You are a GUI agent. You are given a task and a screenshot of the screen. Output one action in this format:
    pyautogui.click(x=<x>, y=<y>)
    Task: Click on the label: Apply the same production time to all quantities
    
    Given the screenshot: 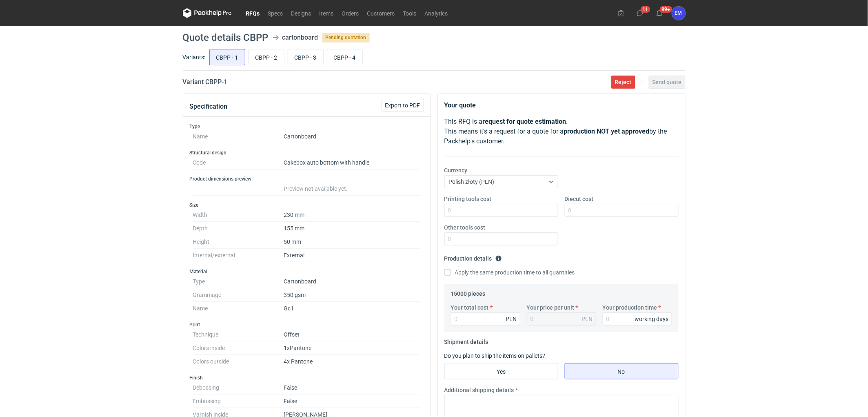 What is the action you would take?
    pyautogui.click(x=510, y=273)
    